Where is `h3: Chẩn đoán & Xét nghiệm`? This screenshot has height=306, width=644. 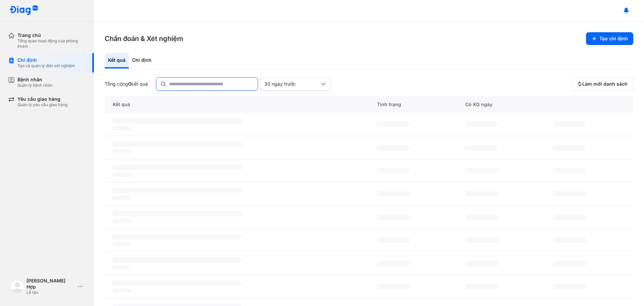 h3: Chẩn đoán & Xét nghiệm is located at coordinates (144, 39).